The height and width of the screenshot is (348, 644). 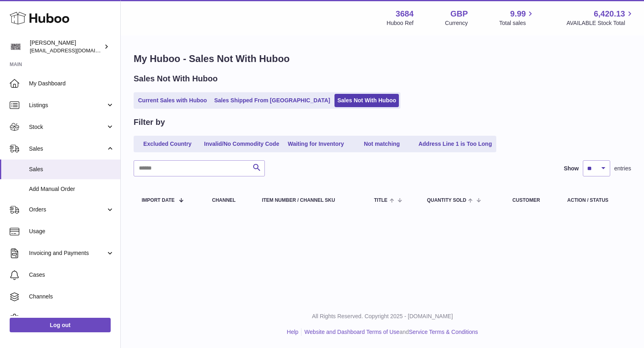 What do you see at coordinates (623, 168) in the screenshot?
I see `span: entries` at bounding box center [623, 168].